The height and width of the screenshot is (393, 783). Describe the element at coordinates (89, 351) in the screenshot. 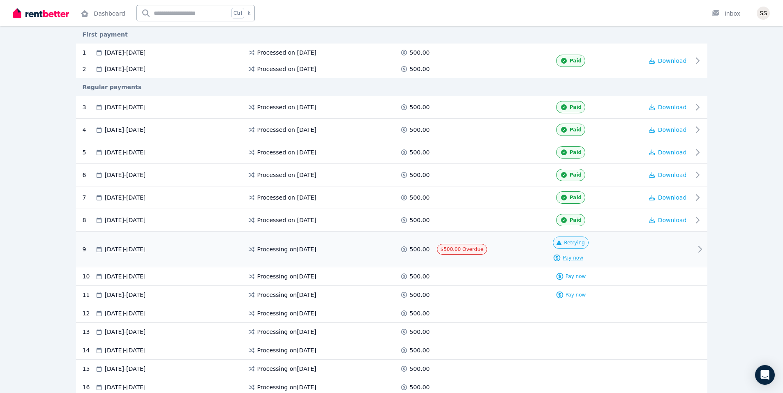

I see `div: 14` at that location.